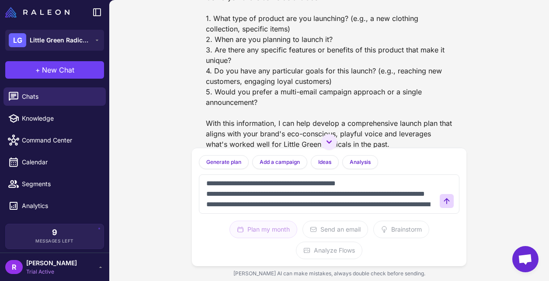 This screenshot has height=281, width=549. What do you see at coordinates (224, 162) in the screenshot?
I see `span: Generate plan` at bounding box center [224, 162].